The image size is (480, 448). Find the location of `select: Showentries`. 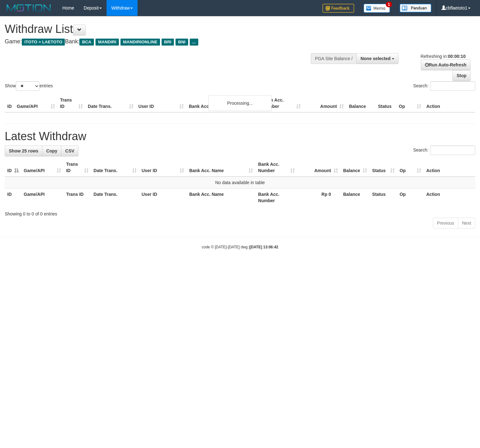

select: Showentries is located at coordinates (27, 86).